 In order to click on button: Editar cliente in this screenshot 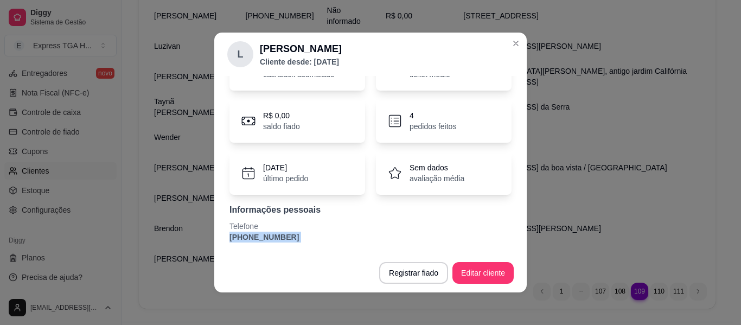, I will do `click(483, 273)`.